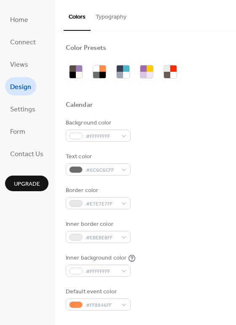  What do you see at coordinates (21, 86) in the screenshot?
I see `a: Design` at bounding box center [21, 86].